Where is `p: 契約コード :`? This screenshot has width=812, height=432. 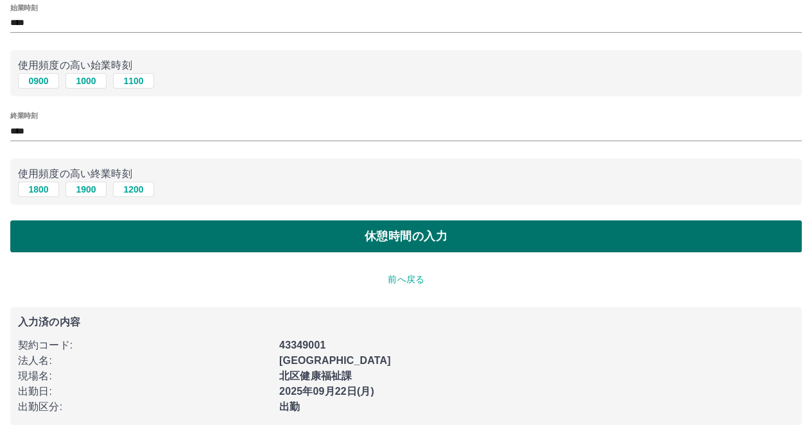
p: 契約コード : is located at coordinates (144, 345).